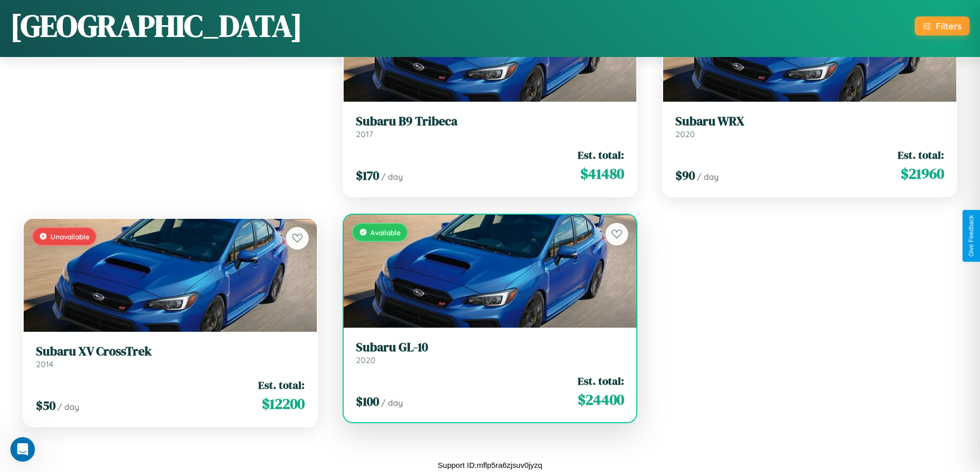 This screenshot has width=980, height=472. What do you see at coordinates (283, 404) in the screenshot?
I see `span: $ 12200` at bounding box center [283, 404].